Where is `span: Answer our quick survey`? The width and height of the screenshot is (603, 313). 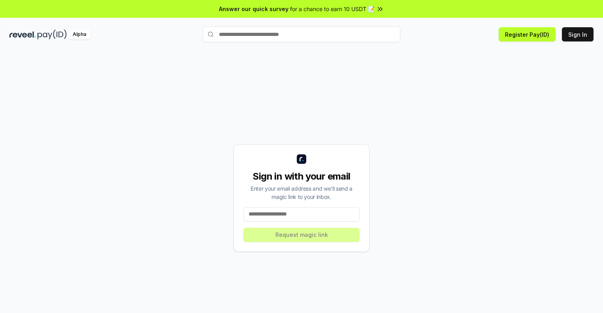
span: Answer our quick survey is located at coordinates (254, 9).